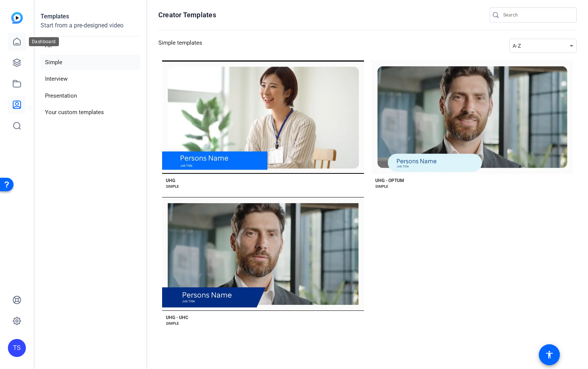 Image resolution: width=588 pixels, height=369 pixels. Describe the element at coordinates (517, 46) in the screenshot. I see `span: A-Z` at that location.